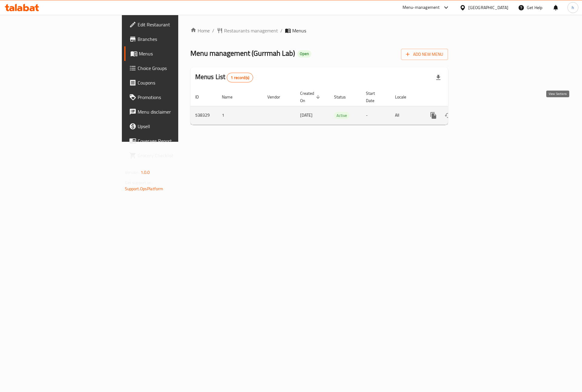 The width and height of the screenshot is (582, 392). I want to click on span: Menu management ( Gurrmah Lab ), so click(242, 53).